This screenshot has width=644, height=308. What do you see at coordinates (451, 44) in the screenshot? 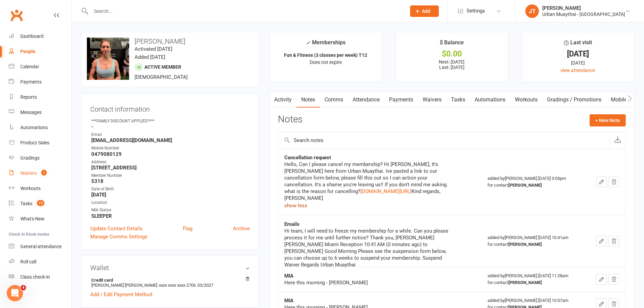
I see `div: $ Balance` at bounding box center [451, 44].